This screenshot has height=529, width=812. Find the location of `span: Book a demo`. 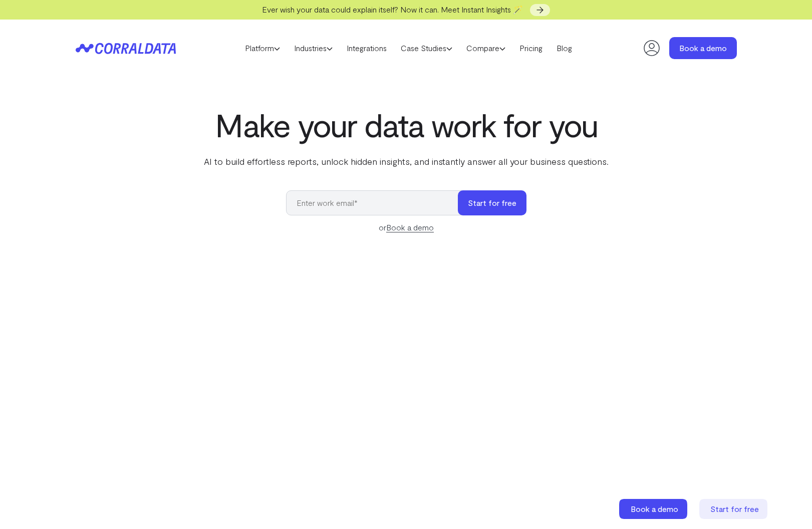

span: Book a demo is located at coordinates (654, 508).